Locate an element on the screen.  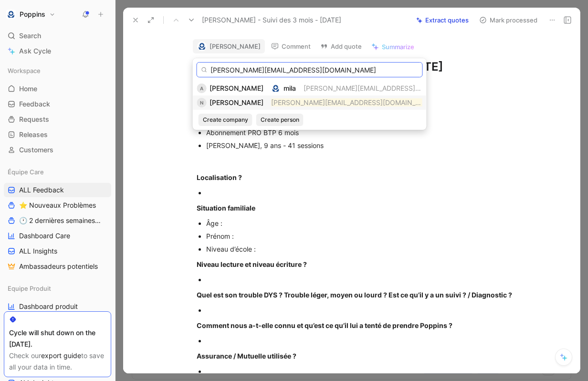
div: A is located at coordinates (202, 88).